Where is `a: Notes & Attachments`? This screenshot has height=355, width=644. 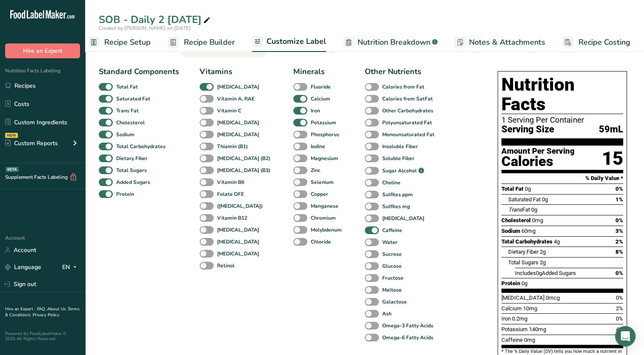 a: Notes & Attachments is located at coordinates (499, 42).